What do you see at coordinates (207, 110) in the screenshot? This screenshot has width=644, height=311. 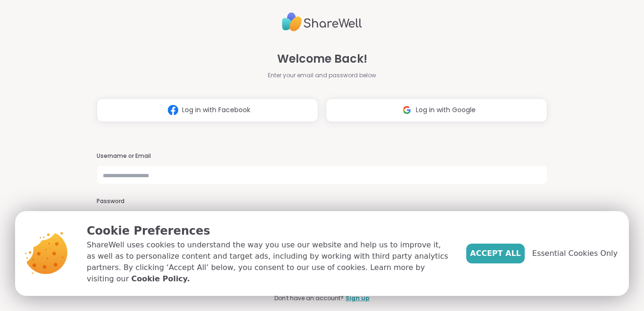 I see `button: Log in with Facebook` at bounding box center [207, 110].